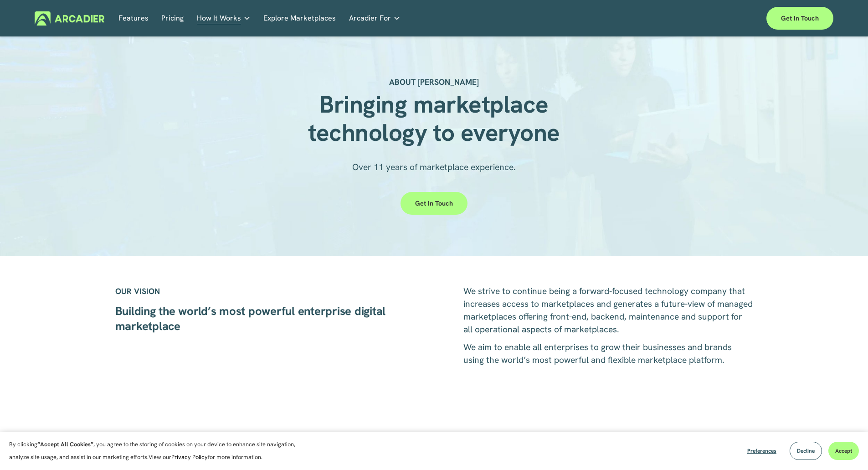  Describe the element at coordinates (434, 167) in the screenshot. I see `span: Over 11 years of marketplace experience.` at that location.